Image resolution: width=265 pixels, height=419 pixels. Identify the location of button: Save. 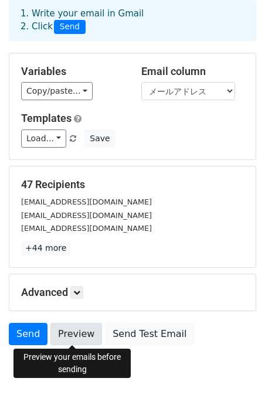
(100, 138).